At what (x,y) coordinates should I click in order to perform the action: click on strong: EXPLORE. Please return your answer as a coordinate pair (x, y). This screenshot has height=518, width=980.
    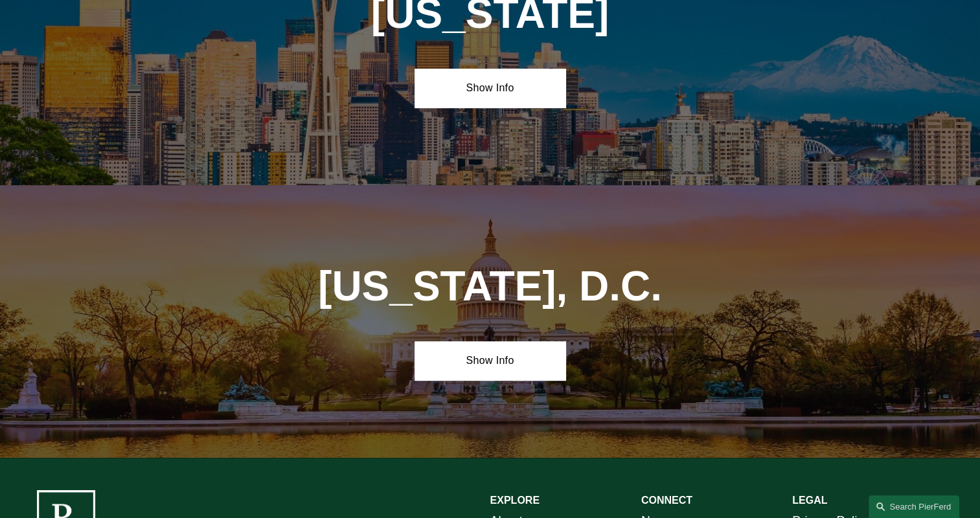
    Looking at the image, I should click on (515, 500).